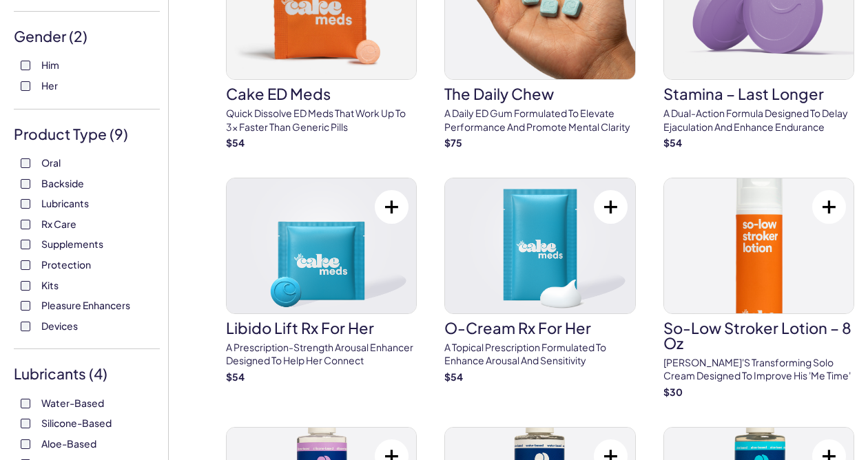 This screenshot has height=460, width=868. What do you see at coordinates (86, 305) in the screenshot?
I see `span: Pleasure Enhancers` at bounding box center [86, 305].